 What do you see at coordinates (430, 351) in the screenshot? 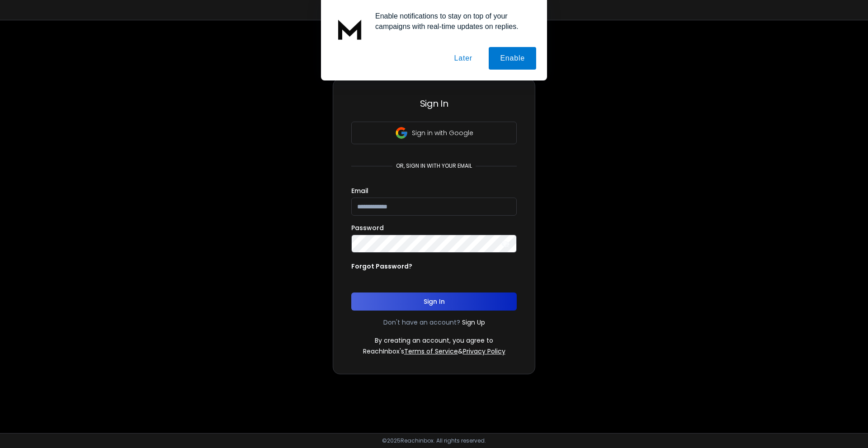
I see `span: Terms of Service` at bounding box center [430, 351].